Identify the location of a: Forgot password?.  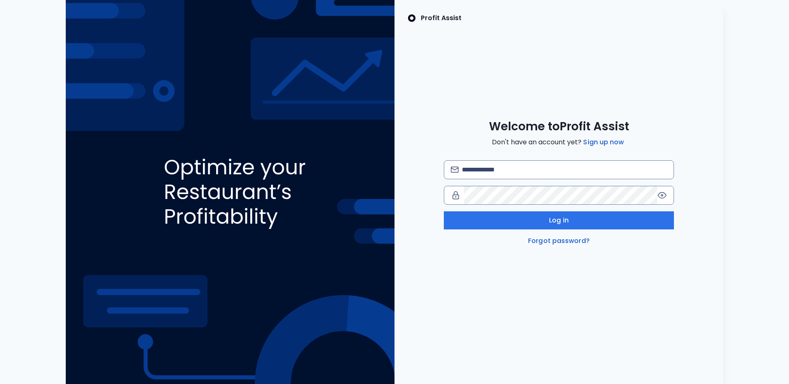
(559, 241).